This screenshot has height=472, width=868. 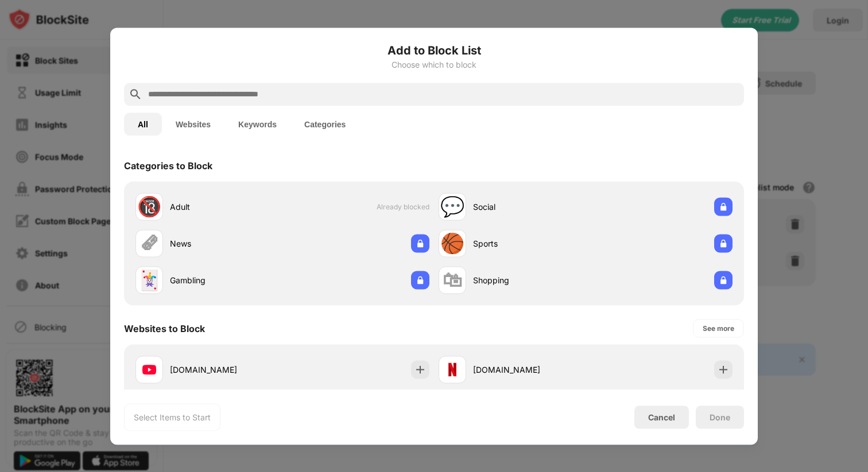 What do you see at coordinates (434, 64) in the screenshot?
I see `div: Choose which to block` at bounding box center [434, 64].